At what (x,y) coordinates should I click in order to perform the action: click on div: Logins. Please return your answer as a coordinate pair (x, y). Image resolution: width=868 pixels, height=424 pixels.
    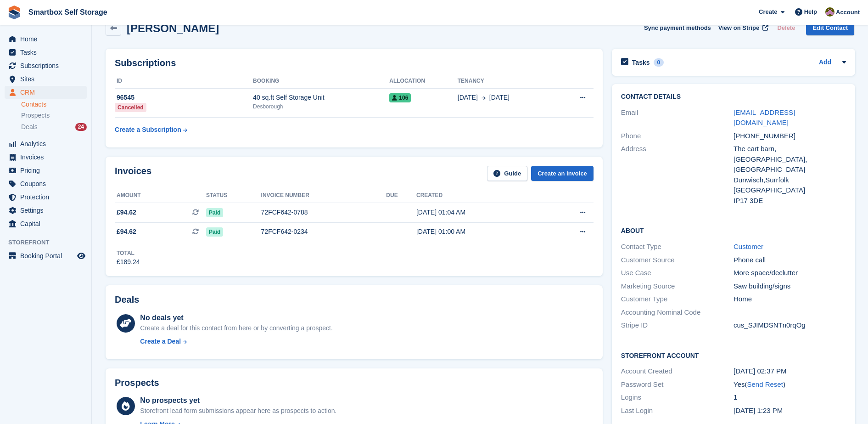
    Looking at the image, I should click on (677, 397).